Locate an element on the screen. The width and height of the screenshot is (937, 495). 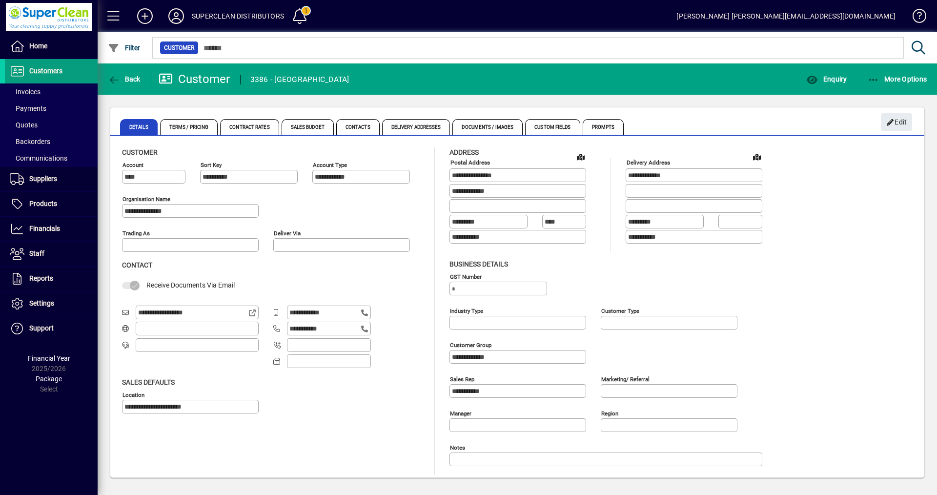
button: Profile is located at coordinates (176, 16).